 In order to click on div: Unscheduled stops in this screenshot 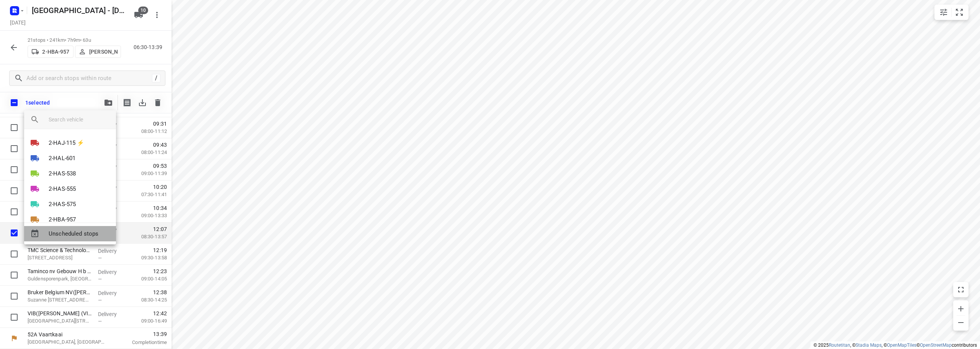, I will do `click(70, 234)`.